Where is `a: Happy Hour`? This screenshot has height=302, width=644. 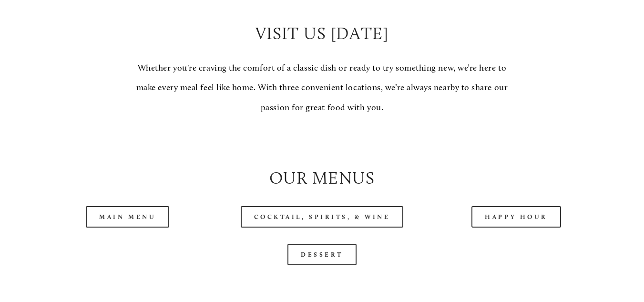
a: Happy Hour is located at coordinates (516, 217).